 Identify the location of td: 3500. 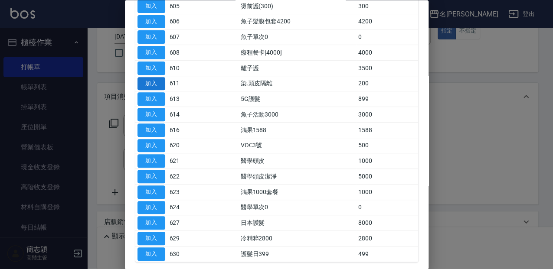
(387, 69).